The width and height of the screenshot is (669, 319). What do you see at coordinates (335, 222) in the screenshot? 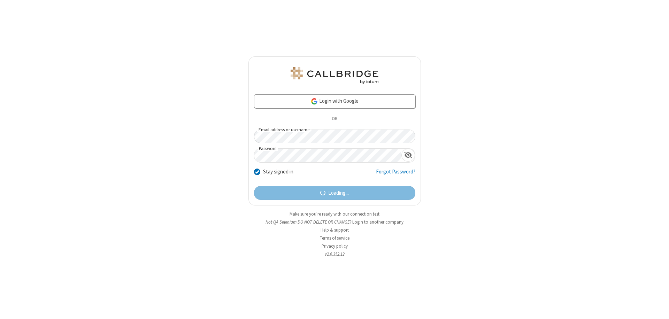
I see `li: Not QA Selenium DO NOT DELETE OR CHANGE?` at bounding box center [335, 222].